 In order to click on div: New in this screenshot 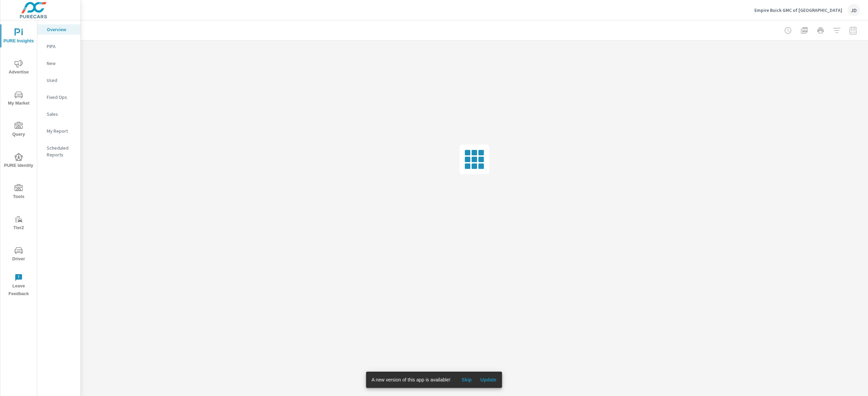, I will do `click(59, 63)`.